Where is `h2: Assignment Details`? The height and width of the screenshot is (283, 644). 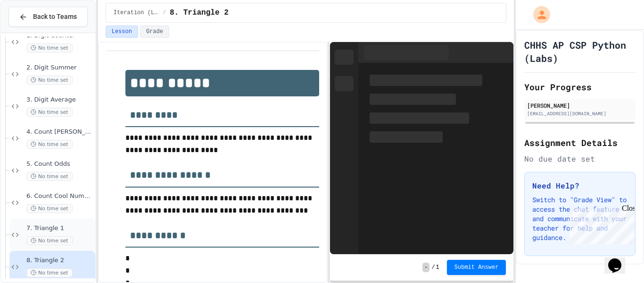 h2: Assignment Details is located at coordinates (580, 143).